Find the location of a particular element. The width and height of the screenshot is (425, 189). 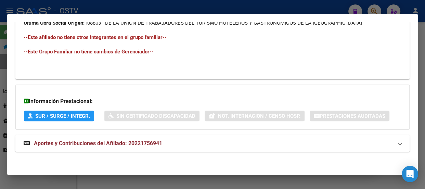

span: Sin Certificado Discapacidad is located at coordinates (156, 116).